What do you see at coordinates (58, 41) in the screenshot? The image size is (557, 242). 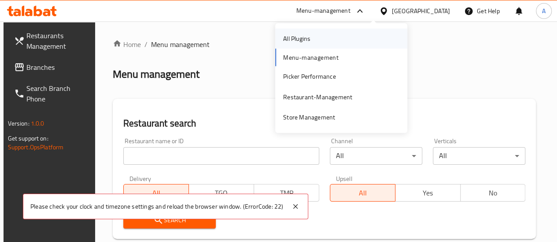 I see `span: Restaurants Management` at bounding box center [58, 41].